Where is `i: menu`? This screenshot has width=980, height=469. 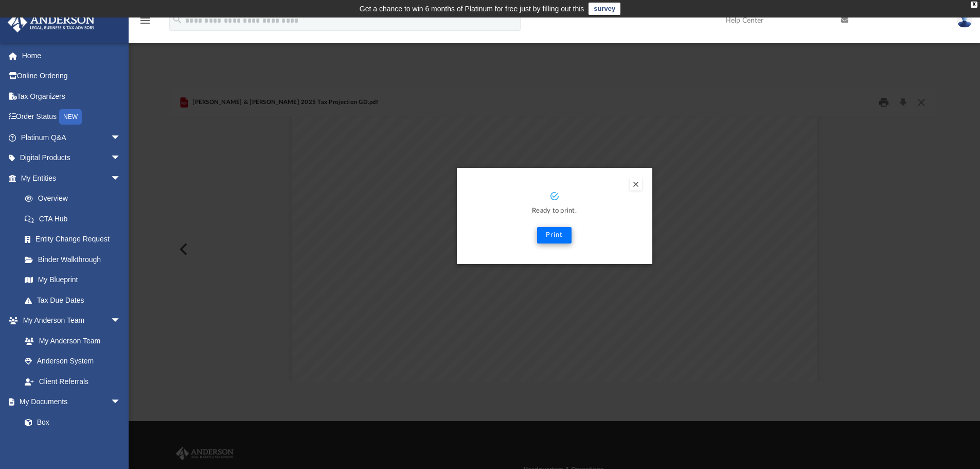
i: menu is located at coordinates (146, 21).